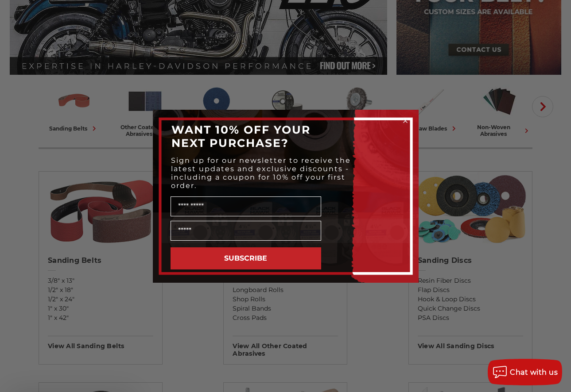  Describe the element at coordinates (261, 173) in the screenshot. I see `span: Sign up for our newsletter to receive the latest updates and exclusive discounts - including a co...` at that location.